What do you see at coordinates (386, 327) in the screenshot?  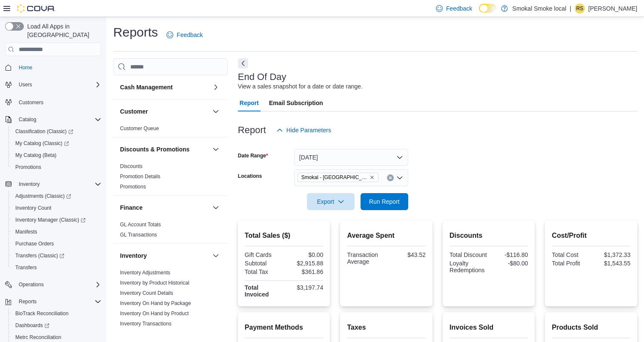 I see `h2: Taxes` at bounding box center [386, 327].